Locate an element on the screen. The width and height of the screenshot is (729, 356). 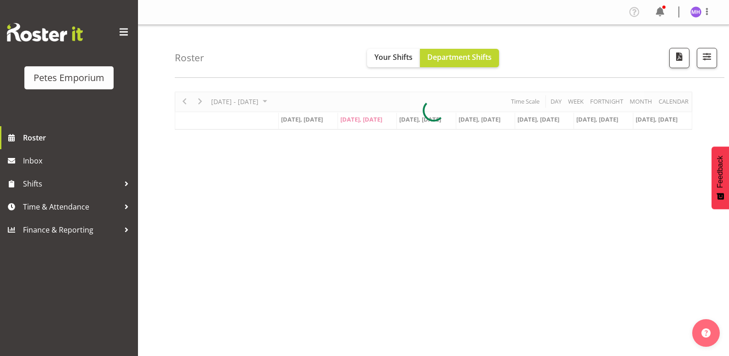
button: Filter Shifts is located at coordinates (707, 58).